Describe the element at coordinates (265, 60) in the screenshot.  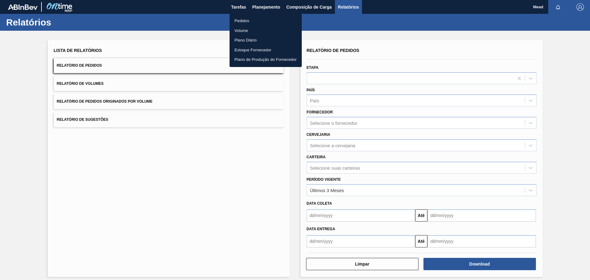
I see `a: Plano de Produção do Fornecedor` at that location.